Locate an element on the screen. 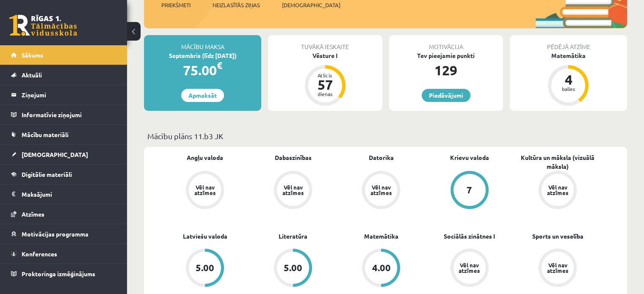  a: 4.00 is located at coordinates (381, 268).